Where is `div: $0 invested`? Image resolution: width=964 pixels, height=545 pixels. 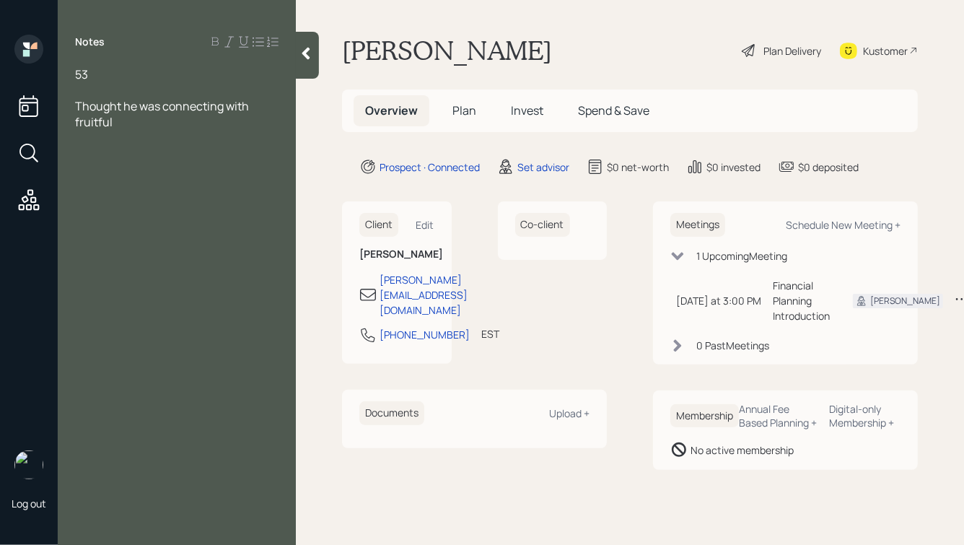 div: $0 invested is located at coordinates (733, 167).